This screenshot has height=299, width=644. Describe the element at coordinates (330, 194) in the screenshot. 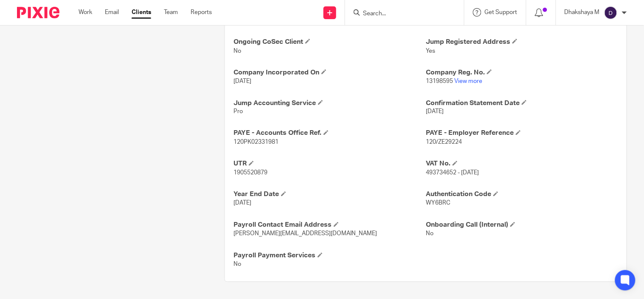

I see `h4: Year End Date` at that location.